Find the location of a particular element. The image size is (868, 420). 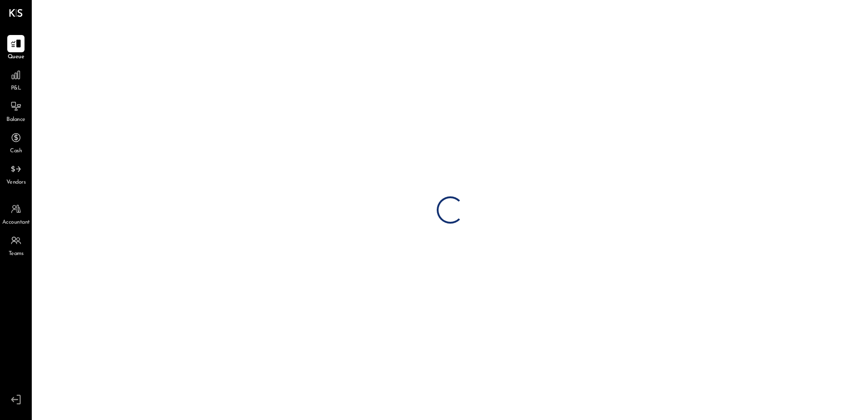

span: Balance is located at coordinates (16, 120).